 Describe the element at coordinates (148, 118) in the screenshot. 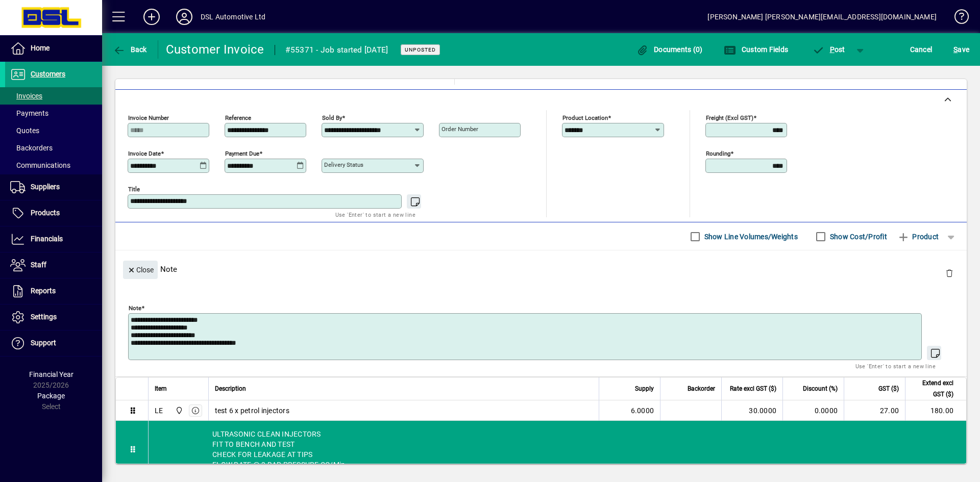

I see `mat-label: Invoice number` at that location.